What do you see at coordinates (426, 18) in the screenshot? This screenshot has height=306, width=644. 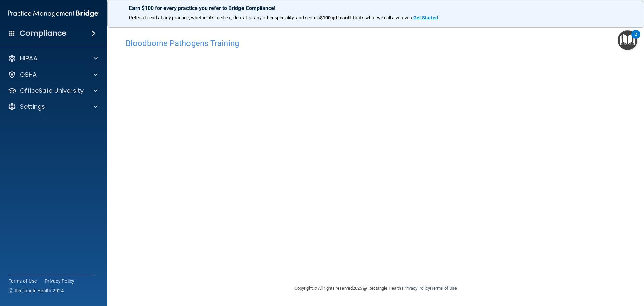 I see `a: Get Started` at bounding box center [426, 18].